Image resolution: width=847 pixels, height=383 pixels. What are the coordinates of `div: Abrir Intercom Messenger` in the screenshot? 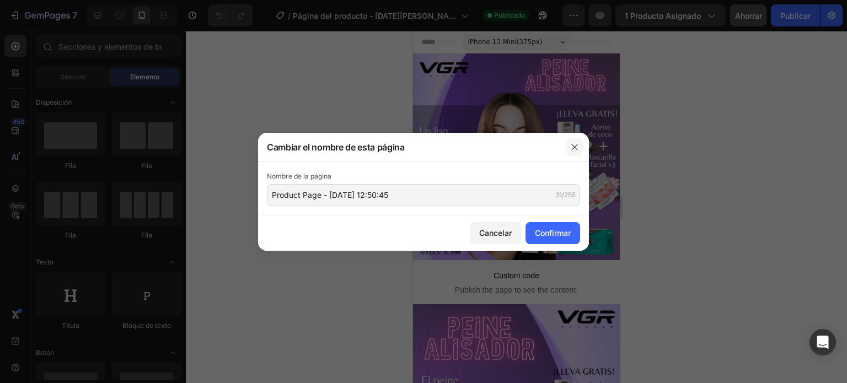 It's located at (822, 342).